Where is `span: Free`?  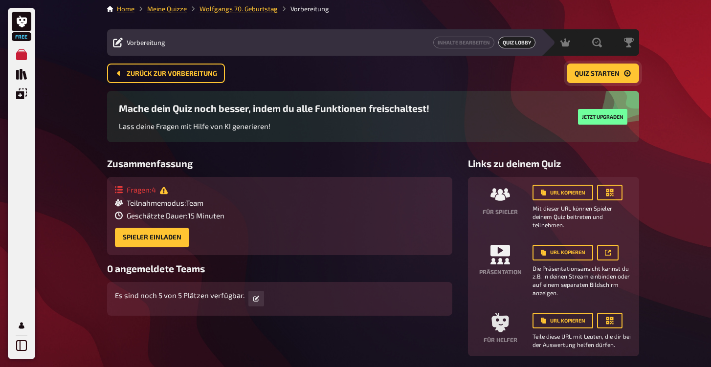 span: Free is located at coordinates (22, 37).